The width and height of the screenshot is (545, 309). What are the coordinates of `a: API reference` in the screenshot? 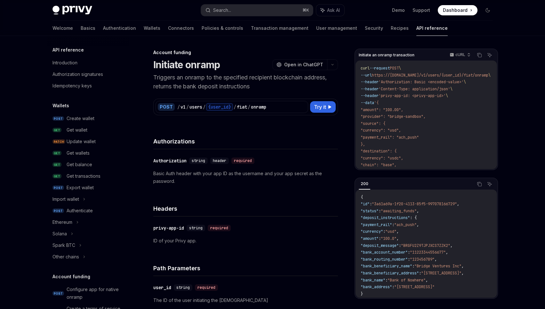 It's located at (432, 28).